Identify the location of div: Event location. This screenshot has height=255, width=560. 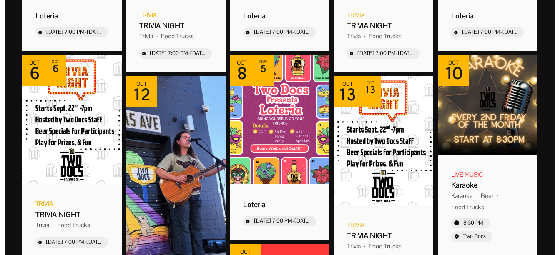
(475, 237).